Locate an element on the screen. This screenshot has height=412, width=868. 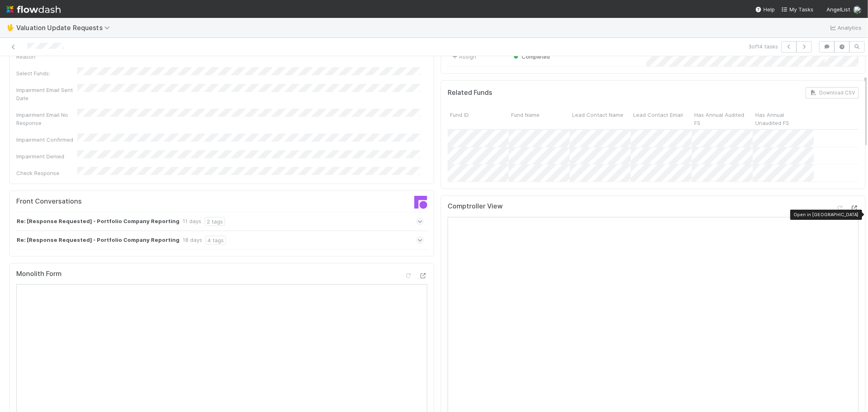
h5: Related Funds is located at coordinates (470, 93).